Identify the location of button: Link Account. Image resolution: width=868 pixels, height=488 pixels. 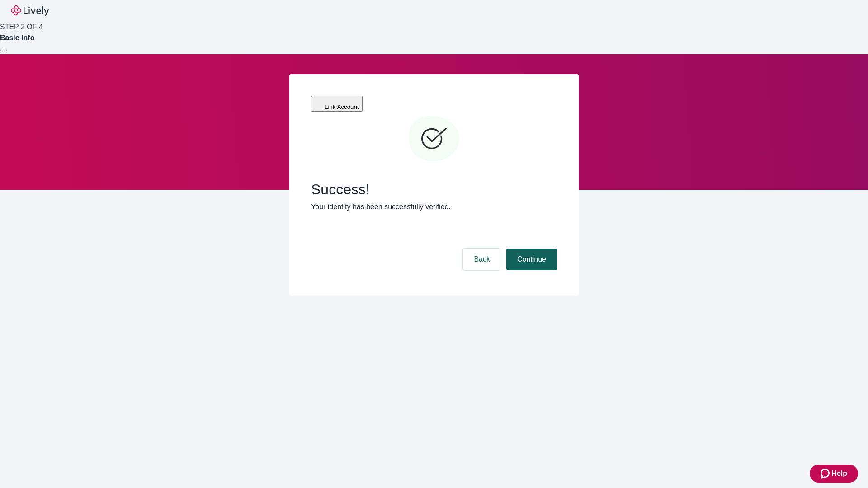
(337, 104).